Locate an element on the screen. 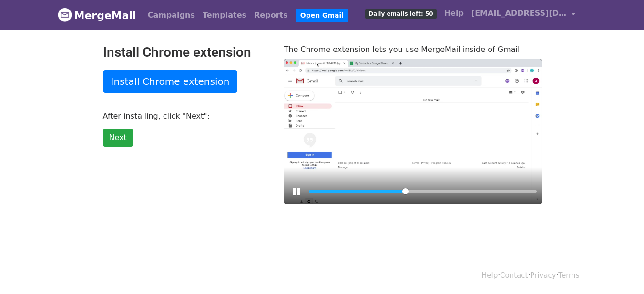  img: MergeMail logo is located at coordinates (65, 15).